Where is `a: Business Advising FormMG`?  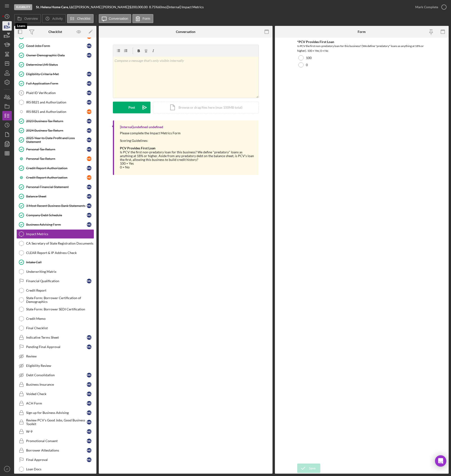 a: Business Advising FormMG is located at coordinates (55, 225).